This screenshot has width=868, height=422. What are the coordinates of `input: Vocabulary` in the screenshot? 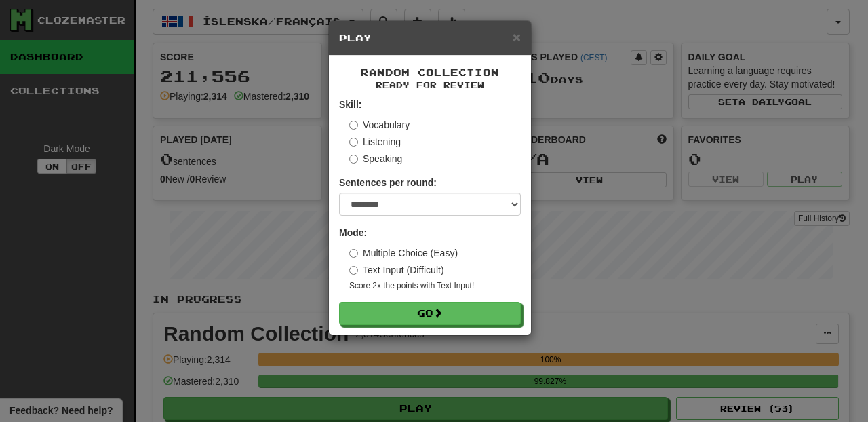 It's located at (353, 125).